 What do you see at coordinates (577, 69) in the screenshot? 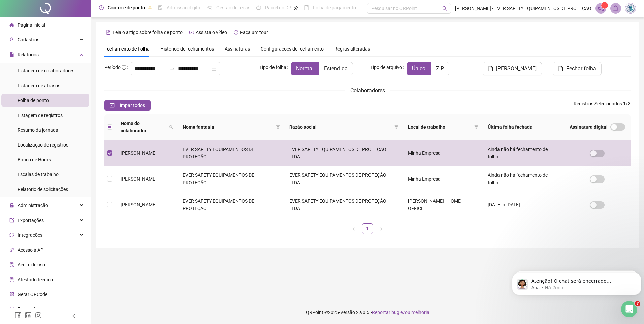
I see `button: Fechar folha` at bounding box center [577, 69].